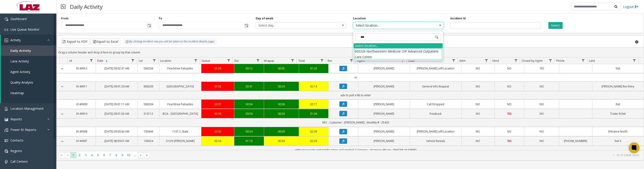 The width and height of the screenshot is (644, 169). What do you see at coordinates (154, 60) in the screenshot?
I see `a: Lot Filter Menu` at bounding box center [154, 60].